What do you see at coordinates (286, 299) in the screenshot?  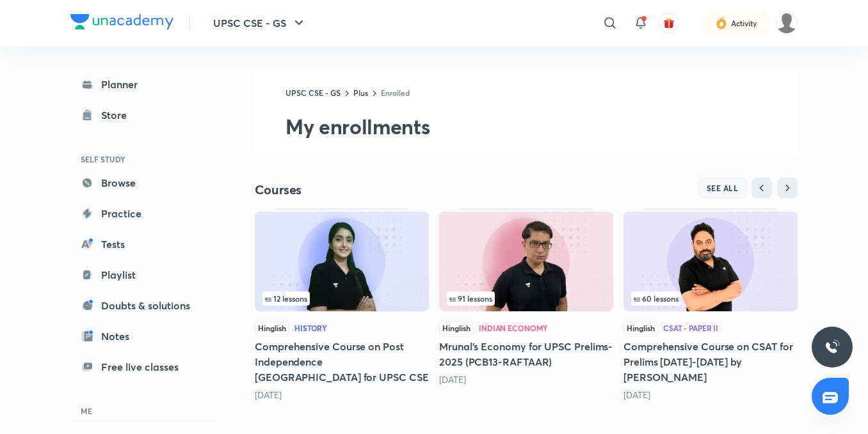 I see `span: 12 lessons` at bounding box center [286, 299].